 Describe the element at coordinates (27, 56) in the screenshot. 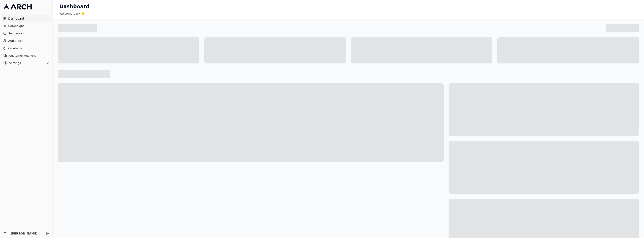

I see `span: Customer Analysis` at that location.